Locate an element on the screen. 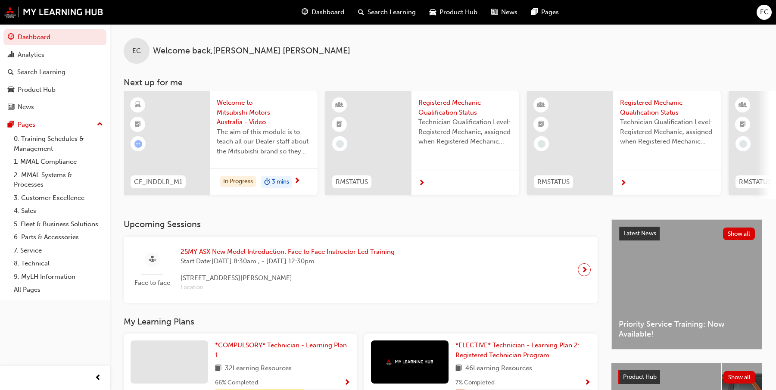 This screenshot has height=390, width=776. span: news-icon is located at coordinates (11, 107).